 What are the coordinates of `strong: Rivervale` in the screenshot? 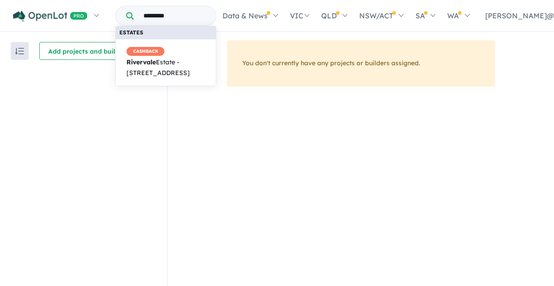 It's located at (141, 62).